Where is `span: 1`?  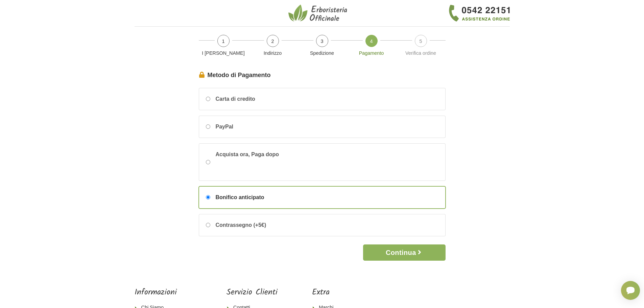 span: 1 is located at coordinates (223, 41).